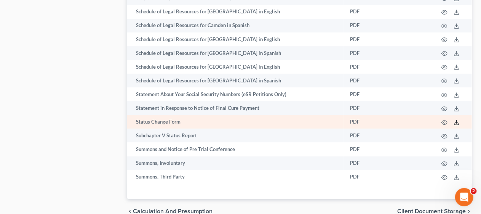 The width and height of the screenshot is (481, 214). What do you see at coordinates (236, 108) in the screenshot?
I see `td: Statement in Response to Notice of Final Cure Payment` at bounding box center [236, 108].